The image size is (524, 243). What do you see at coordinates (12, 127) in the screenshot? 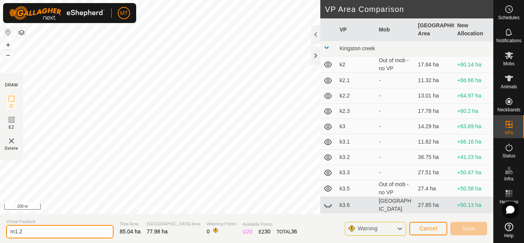
I see `span: EZ` at bounding box center [12, 127].